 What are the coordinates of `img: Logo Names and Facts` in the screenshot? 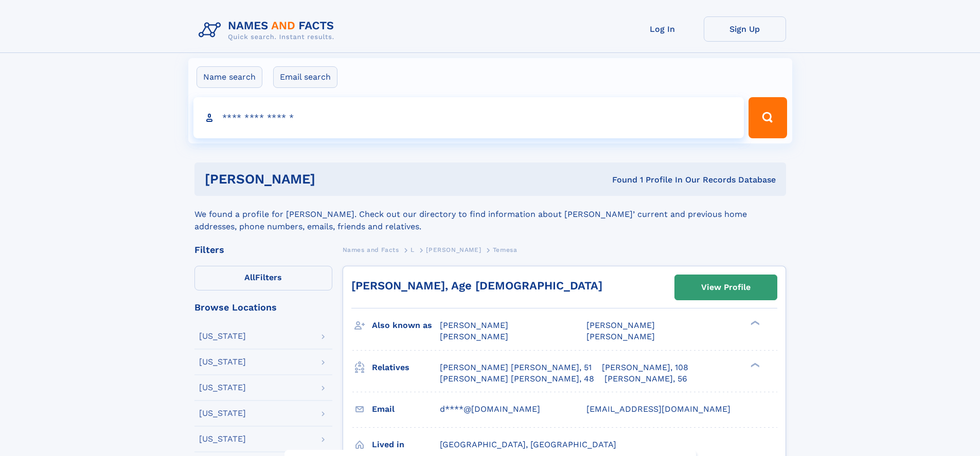 It's located at (268, 30).